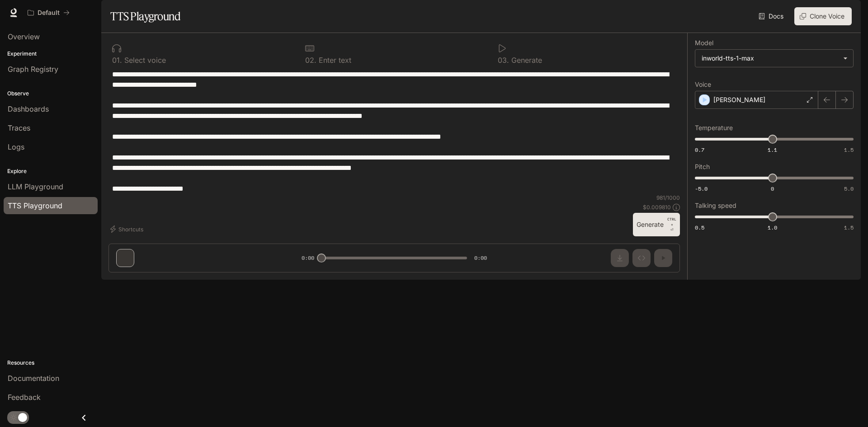  Describe the element at coordinates (773, 227) in the screenshot. I see `span: 1.0` at that location.